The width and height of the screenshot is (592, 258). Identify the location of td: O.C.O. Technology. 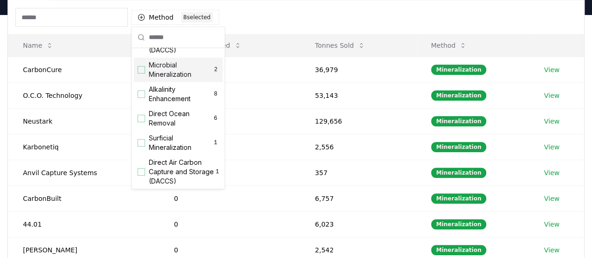
(83, 95).